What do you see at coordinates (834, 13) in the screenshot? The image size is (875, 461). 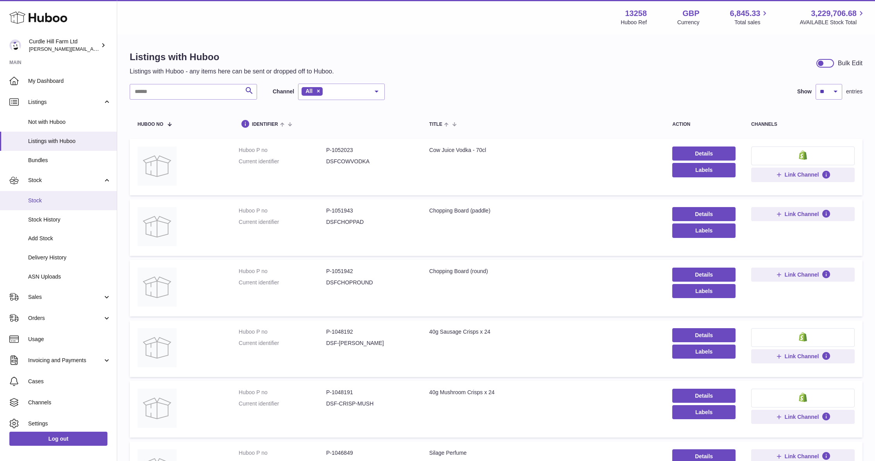 I see `span: 3,229,706.68` at bounding box center [834, 13].